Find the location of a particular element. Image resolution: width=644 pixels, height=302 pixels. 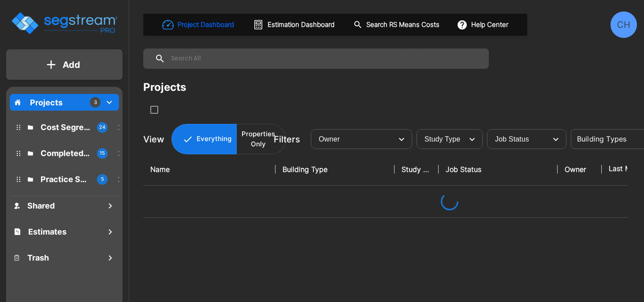

span: Owner is located at coordinates (329, 139).